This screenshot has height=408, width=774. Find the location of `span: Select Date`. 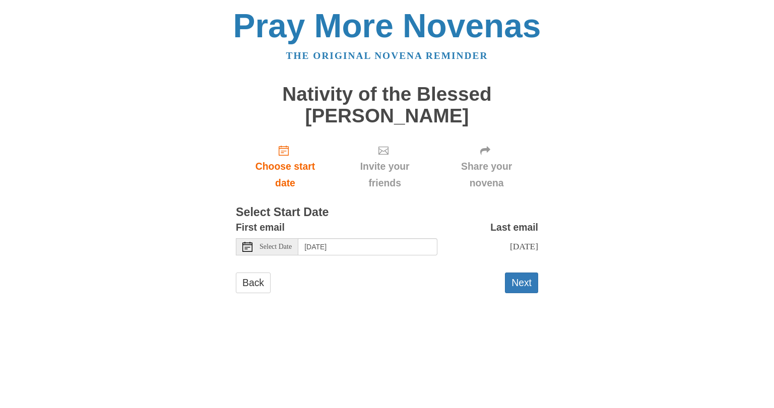

span: Select Date is located at coordinates (276, 247).